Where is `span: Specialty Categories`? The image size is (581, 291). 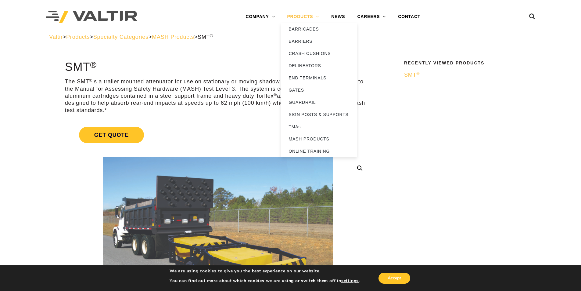 span: Specialty Categories is located at coordinates (121, 37).